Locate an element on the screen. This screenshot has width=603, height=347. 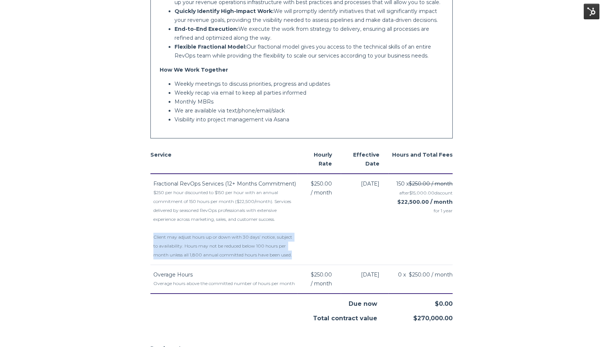
p: Our fractional model gives you access to the technical skills of an entire RevOps team while prov... is located at coordinates (309, 51).